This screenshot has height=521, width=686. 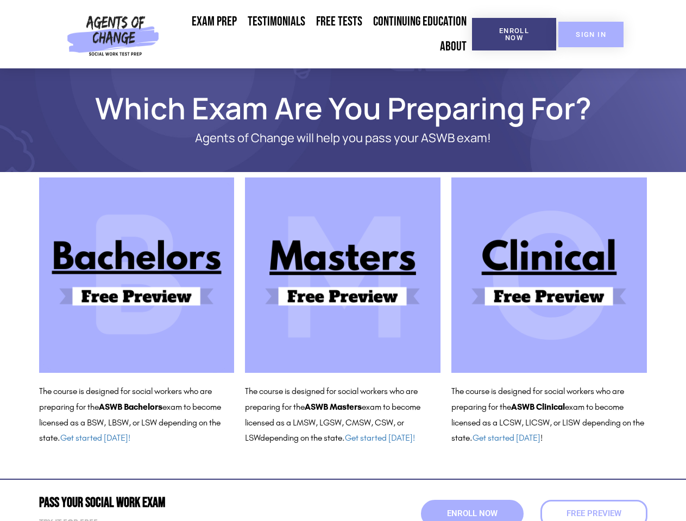 What do you see at coordinates (343, 138) in the screenshot?
I see `p: Agents of Change will help you pass your ASWB exam!` at bounding box center [343, 138].